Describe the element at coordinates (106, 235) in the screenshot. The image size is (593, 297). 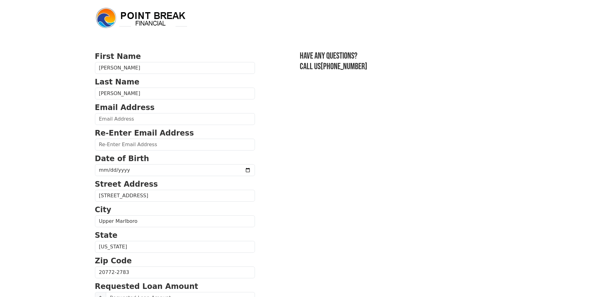
I see `strong: State` at that location.